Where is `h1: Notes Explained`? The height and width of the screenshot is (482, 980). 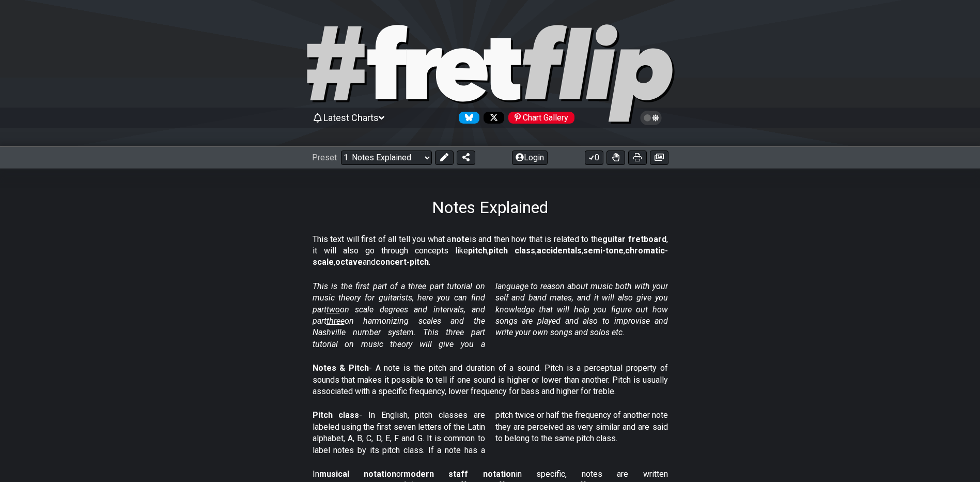
h1: Notes Explained is located at coordinates (489, 207).